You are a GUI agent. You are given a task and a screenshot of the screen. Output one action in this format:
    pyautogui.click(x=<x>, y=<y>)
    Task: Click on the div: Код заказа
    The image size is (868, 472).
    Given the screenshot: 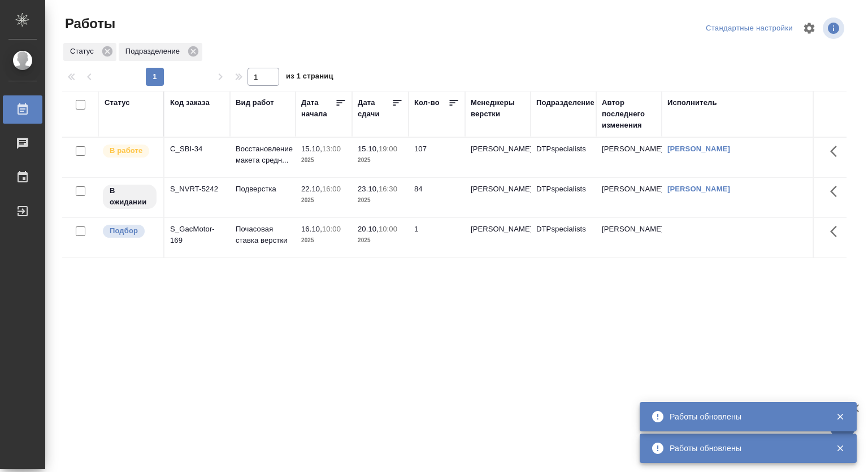 What is the action you would take?
    pyautogui.click(x=190, y=103)
    